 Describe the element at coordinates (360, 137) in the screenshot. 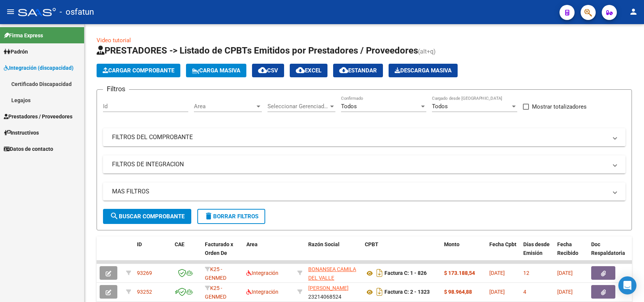

I see `mat-panel-title: FILTROS DEL COMPROBANTE` at that location.